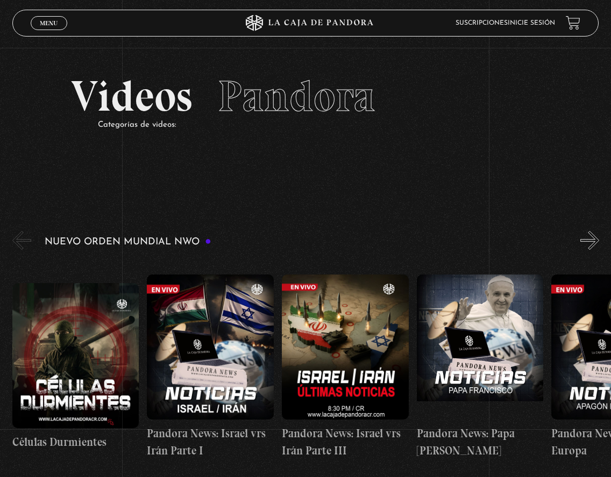  What do you see at coordinates (22, 240) in the screenshot?
I see `button: Previous` at bounding box center [22, 240].